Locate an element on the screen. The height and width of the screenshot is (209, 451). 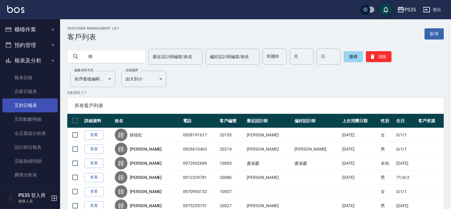
td: 10057 is located at coordinates (232, 191).